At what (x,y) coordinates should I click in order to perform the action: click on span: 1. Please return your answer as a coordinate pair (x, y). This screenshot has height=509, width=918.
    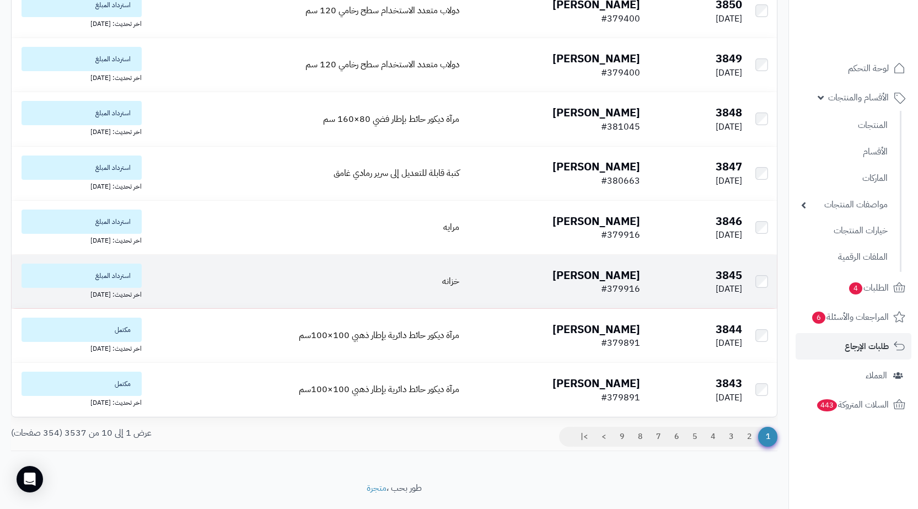
    Looking at the image, I should click on (768, 437).